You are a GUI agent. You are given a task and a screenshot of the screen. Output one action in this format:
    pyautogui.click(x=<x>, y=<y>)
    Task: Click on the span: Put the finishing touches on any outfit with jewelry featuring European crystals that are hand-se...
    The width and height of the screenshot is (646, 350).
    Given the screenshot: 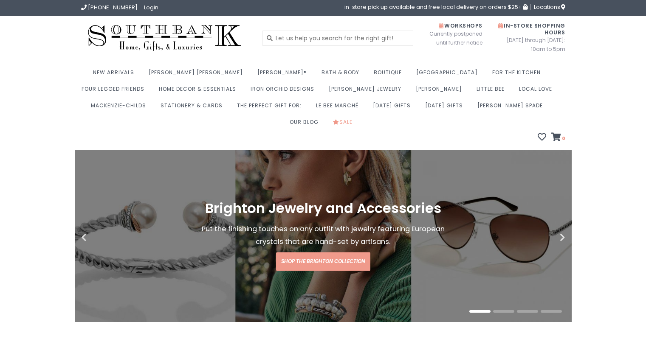 What is the action you would take?
    pyautogui.click(x=323, y=236)
    